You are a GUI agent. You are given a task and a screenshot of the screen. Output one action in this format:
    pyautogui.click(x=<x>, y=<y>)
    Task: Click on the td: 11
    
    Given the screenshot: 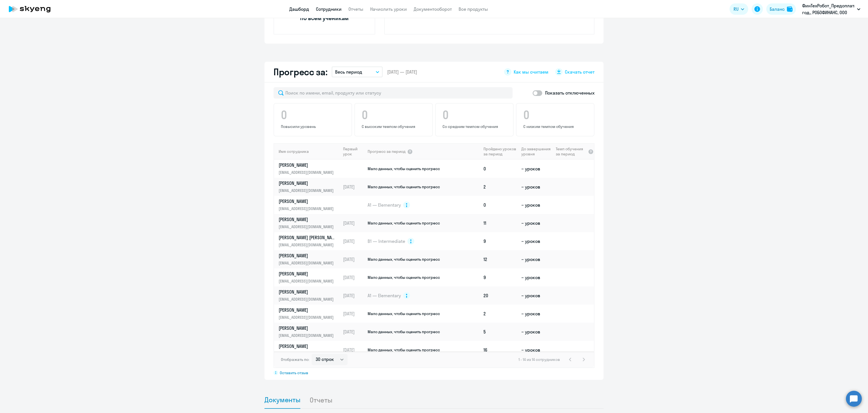 What is the action you would take?
    pyautogui.click(x=500, y=223)
    